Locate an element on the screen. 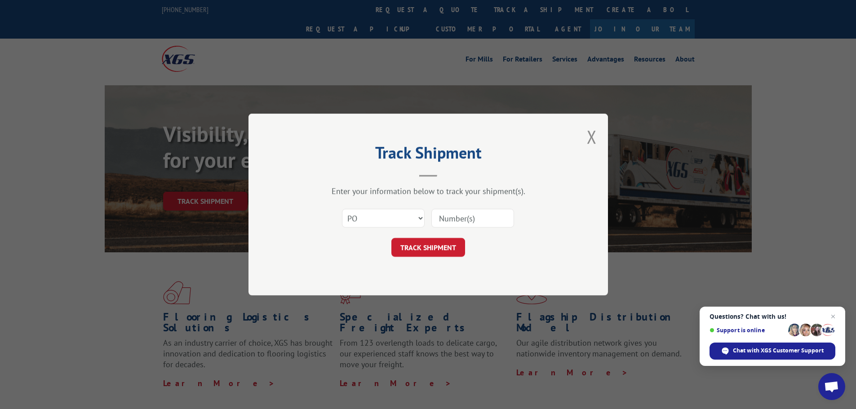 This screenshot has width=856, height=409. div: Open chat is located at coordinates (832, 387).